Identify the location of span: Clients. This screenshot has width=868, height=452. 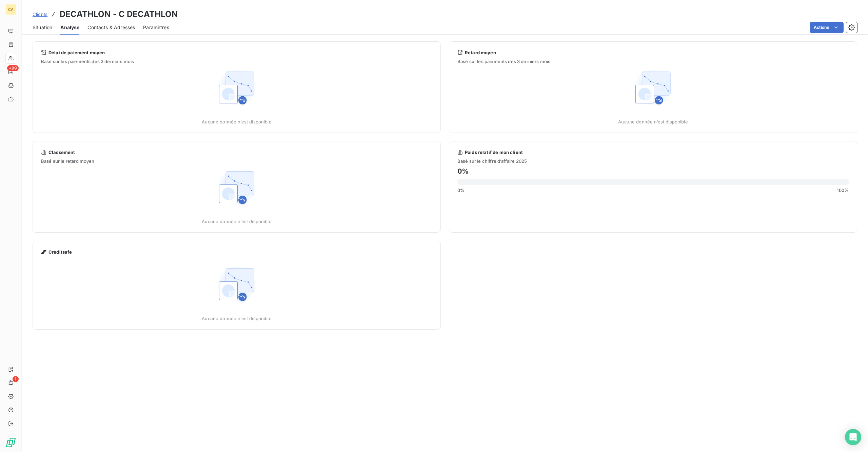
(40, 14).